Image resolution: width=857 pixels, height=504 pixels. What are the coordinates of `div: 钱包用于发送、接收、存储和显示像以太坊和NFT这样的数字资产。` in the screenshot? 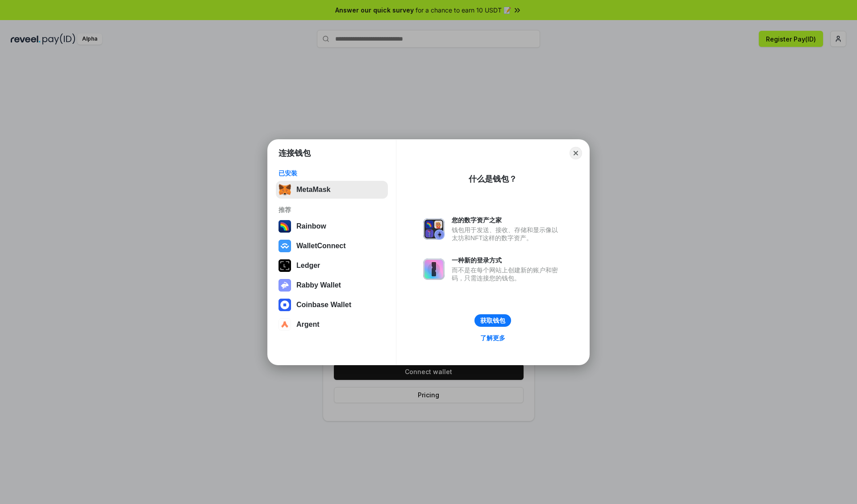 It's located at (507, 234).